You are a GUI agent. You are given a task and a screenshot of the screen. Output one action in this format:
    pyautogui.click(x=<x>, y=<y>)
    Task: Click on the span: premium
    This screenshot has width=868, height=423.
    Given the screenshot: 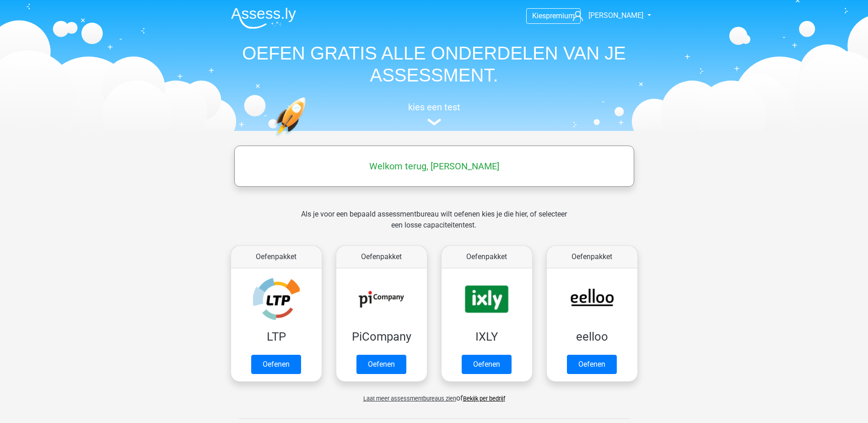 What is the action you would take?
    pyautogui.click(x=560, y=15)
    